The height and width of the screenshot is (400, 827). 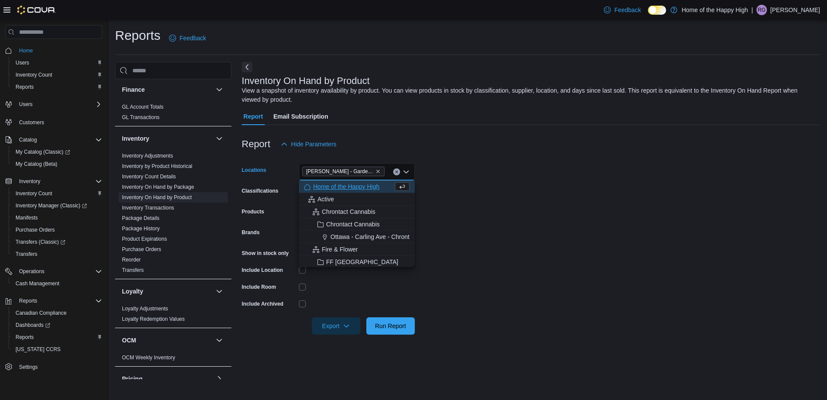 What do you see at coordinates (54, 181) in the screenshot?
I see `button: Inventory` at bounding box center [54, 181].